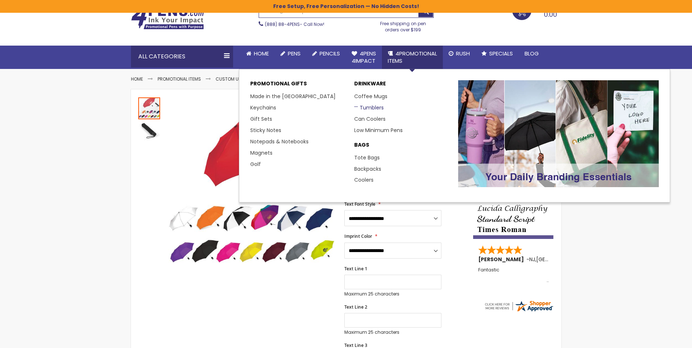  Describe the element at coordinates (378, 130) in the screenshot. I see `a: Low Minimum Pens` at that location.